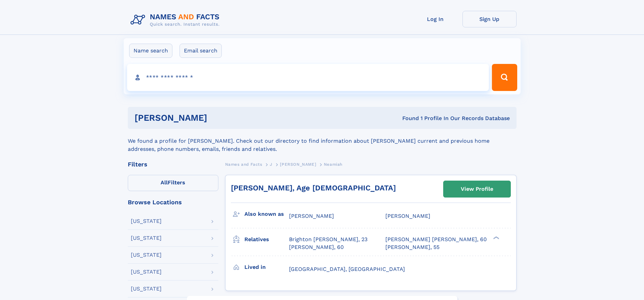 The height and width of the screenshot is (300, 644). What do you see at coordinates (477, 189) in the screenshot?
I see `a: View Profile` at bounding box center [477, 189].